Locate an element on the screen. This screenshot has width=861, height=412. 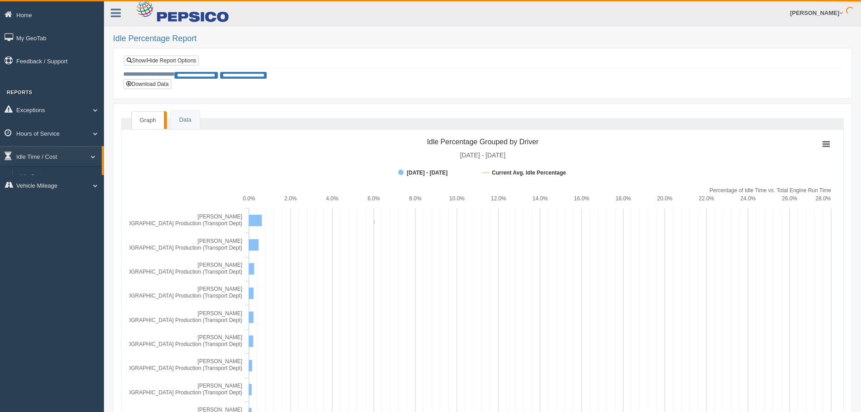
text: 6.0% is located at coordinates (374, 198).